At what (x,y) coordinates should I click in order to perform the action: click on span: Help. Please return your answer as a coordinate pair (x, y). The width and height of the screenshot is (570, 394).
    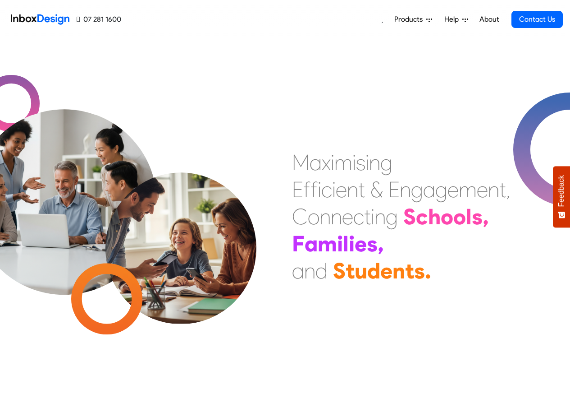
    Looking at the image, I should click on (454, 19).